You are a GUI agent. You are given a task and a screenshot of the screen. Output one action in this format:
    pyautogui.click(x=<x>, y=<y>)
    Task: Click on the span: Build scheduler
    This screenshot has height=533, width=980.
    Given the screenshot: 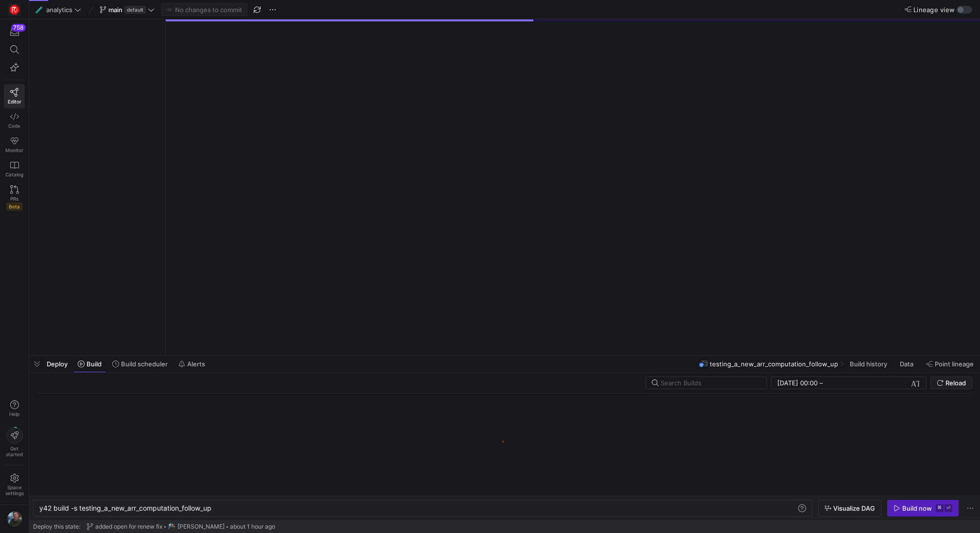 What is the action you would take?
    pyautogui.click(x=144, y=364)
    